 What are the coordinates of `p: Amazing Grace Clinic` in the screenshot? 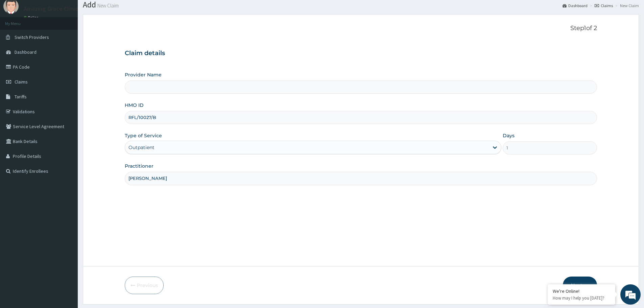 It's located at (51, 9).